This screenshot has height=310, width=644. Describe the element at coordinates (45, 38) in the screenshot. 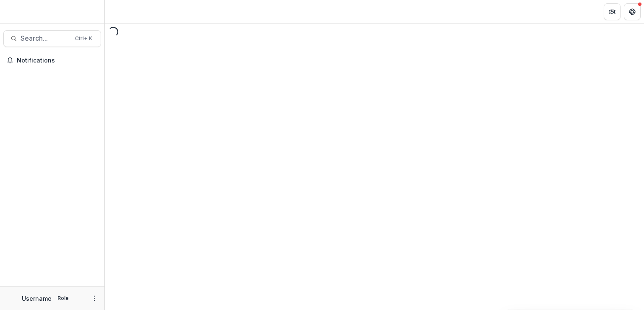

I see `span: Search...` at that location.